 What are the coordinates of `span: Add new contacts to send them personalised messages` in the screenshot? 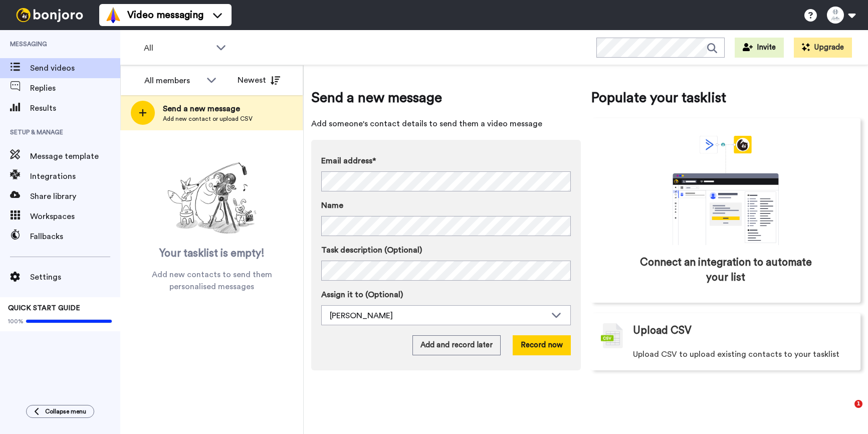 It's located at (211, 281).